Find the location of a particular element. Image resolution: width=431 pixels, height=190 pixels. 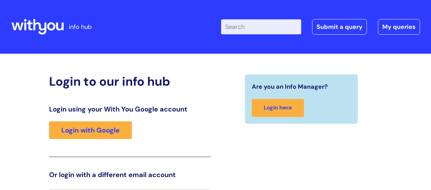

a: My queries is located at coordinates (399, 27).